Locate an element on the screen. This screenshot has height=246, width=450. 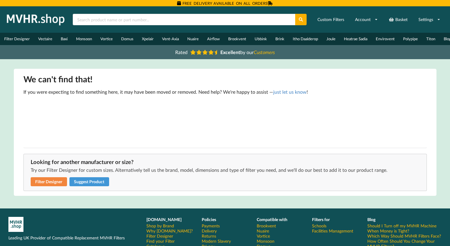
a: Vent-Axia is located at coordinates (170, 39).